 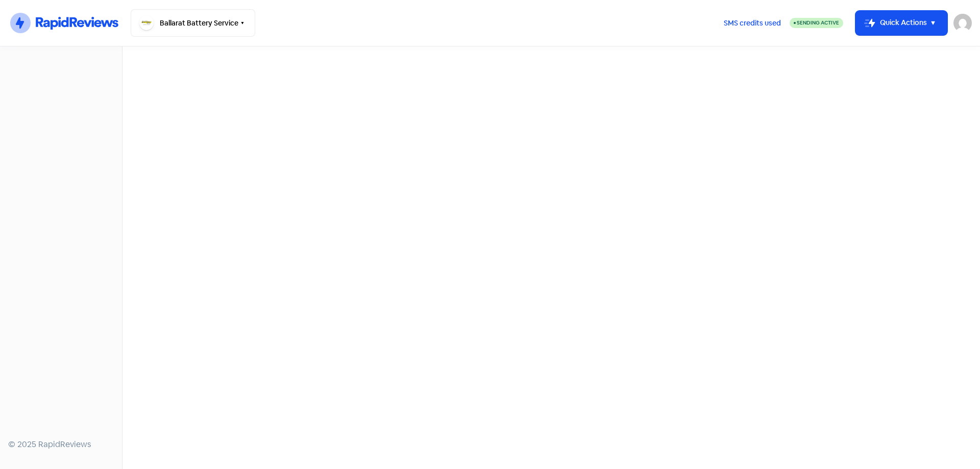 I want to click on button: Ballarat Battery Service, so click(x=193, y=23).